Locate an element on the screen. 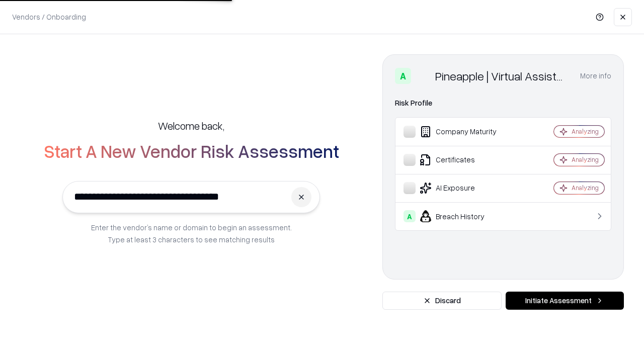 This screenshot has width=644, height=362. div: Certificates is located at coordinates (463, 160).